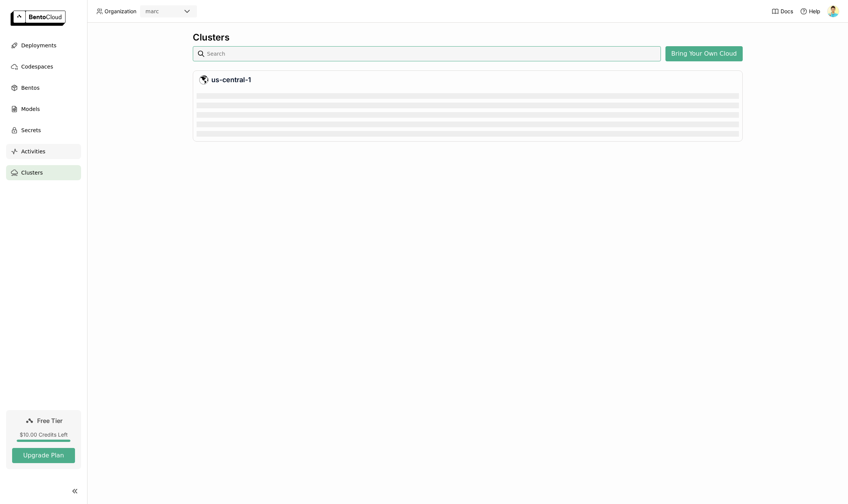 The image size is (848, 504). I want to click on span: Activities, so click(34, 151).